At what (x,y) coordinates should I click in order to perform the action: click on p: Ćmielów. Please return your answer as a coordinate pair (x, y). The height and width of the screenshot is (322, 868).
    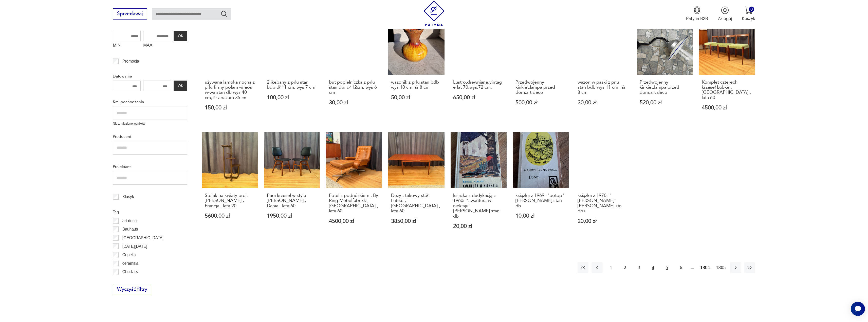
    Looking at the image, I should click on (130, 281).